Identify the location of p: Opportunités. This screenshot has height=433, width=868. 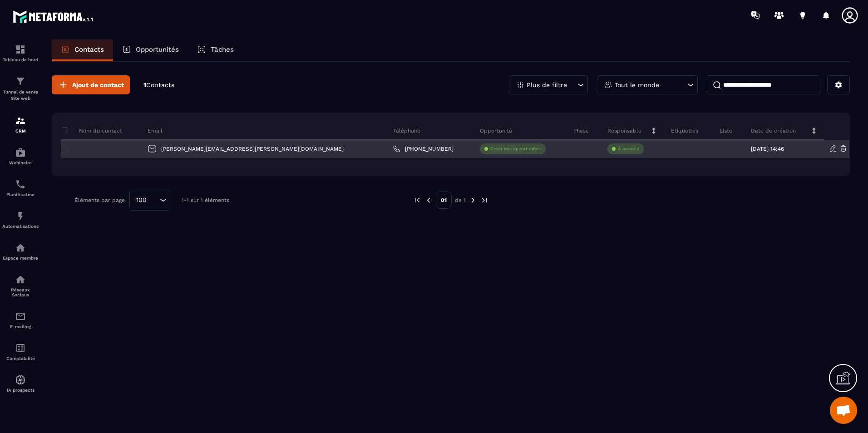
(157, 49).